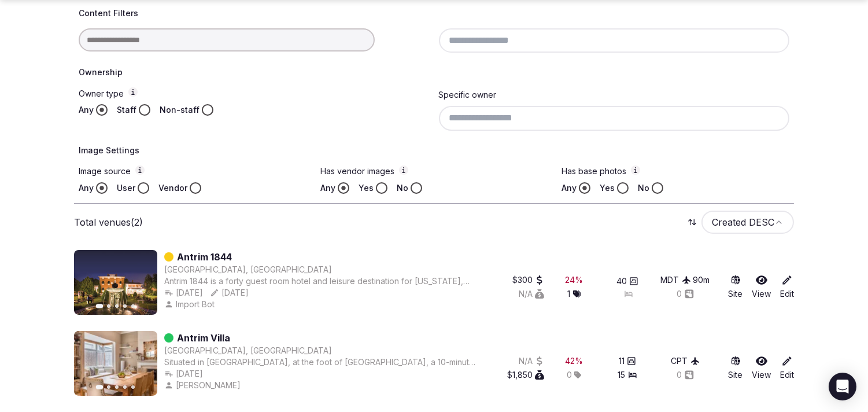 The width and height of the screenshot is (868, 412). I want to click on p: Total venues (2), so click(108, 222).